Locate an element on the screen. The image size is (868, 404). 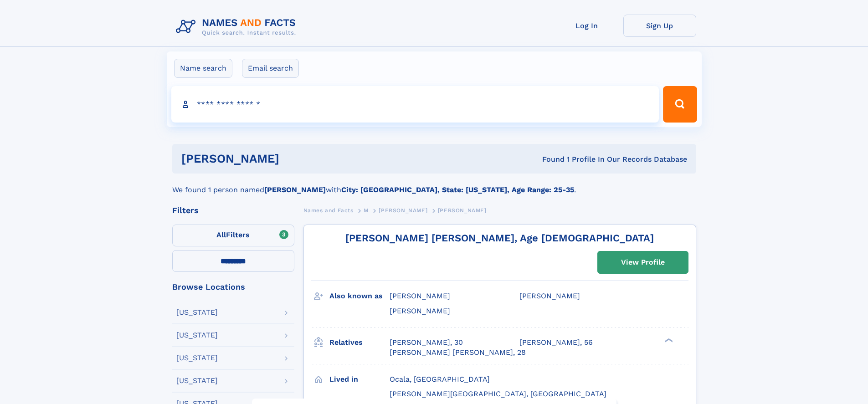
label: Name search is located at coordinates (203, 68).